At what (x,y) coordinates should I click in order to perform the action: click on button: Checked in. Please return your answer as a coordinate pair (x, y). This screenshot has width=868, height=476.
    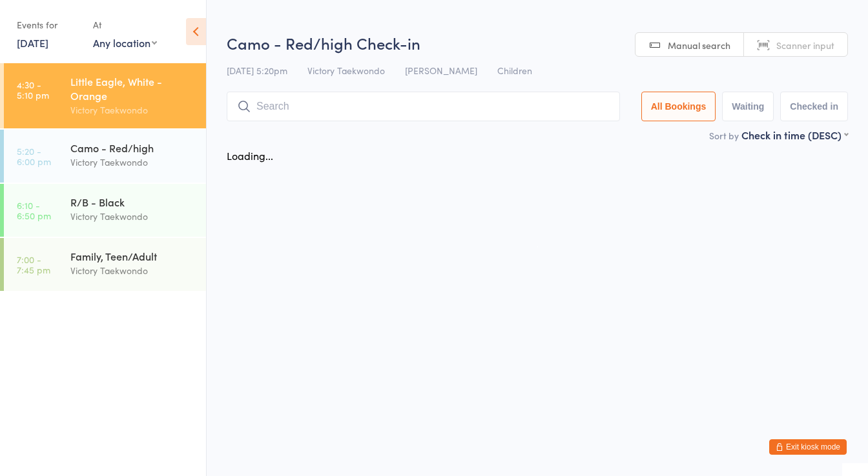
    Looking at the image, I should click on (814, 107).